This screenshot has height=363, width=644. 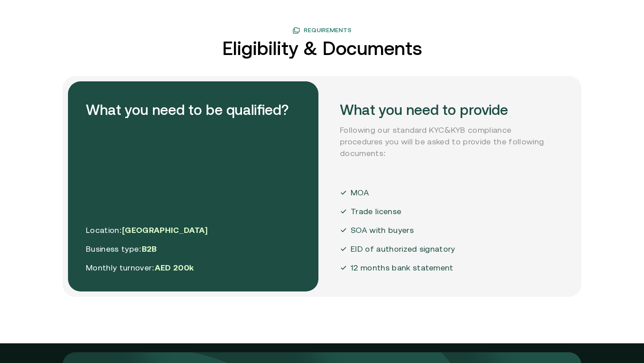 What do you see at coordinates (328, 30) in the screenshot?
I see `span: Requirements` at bounding box center [328, 30].